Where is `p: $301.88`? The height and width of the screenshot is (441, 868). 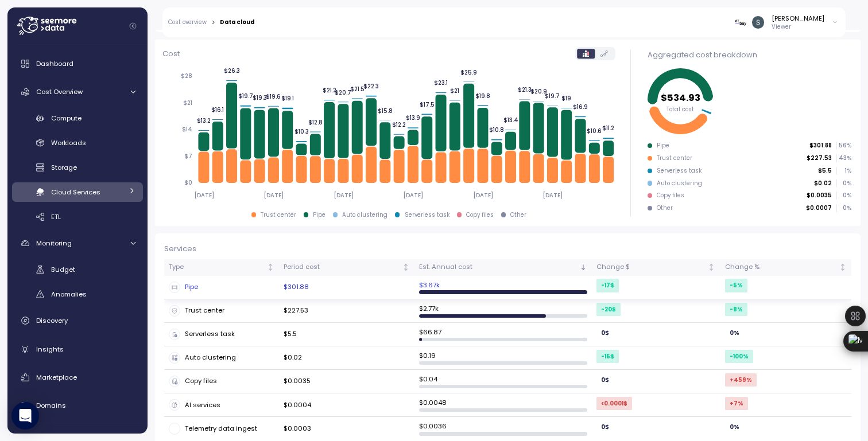
p: $301.88 is located at coordinates (821, 145).